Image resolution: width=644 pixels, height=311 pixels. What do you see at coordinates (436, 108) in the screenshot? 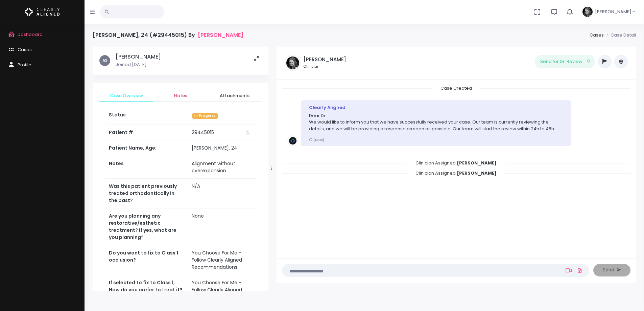
I see `div: Clearly Aligned` at bounding box center [436, 108].